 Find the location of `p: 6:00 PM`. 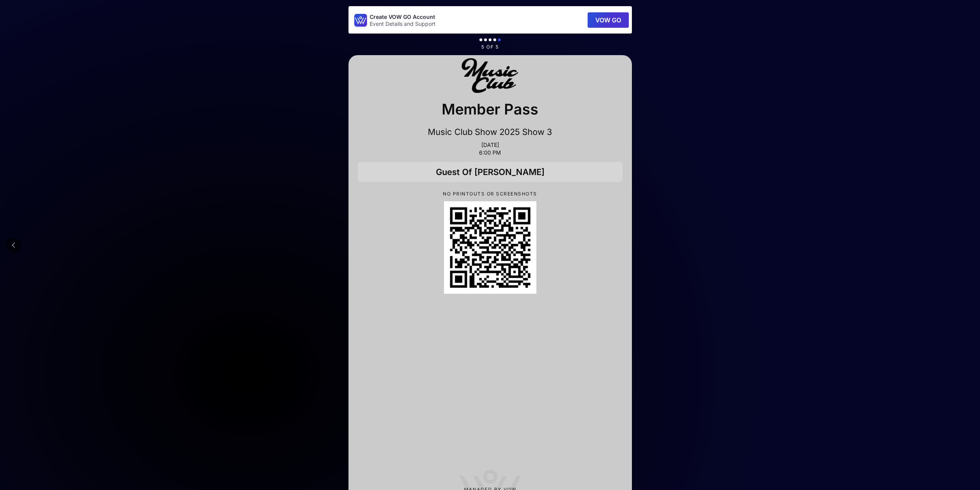

p: 6:00 PM is located at coordinates (490, 153).